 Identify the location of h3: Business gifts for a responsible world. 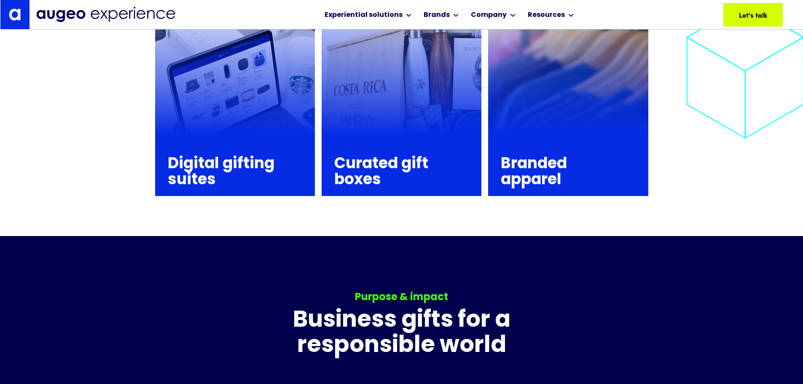
(402, 333).